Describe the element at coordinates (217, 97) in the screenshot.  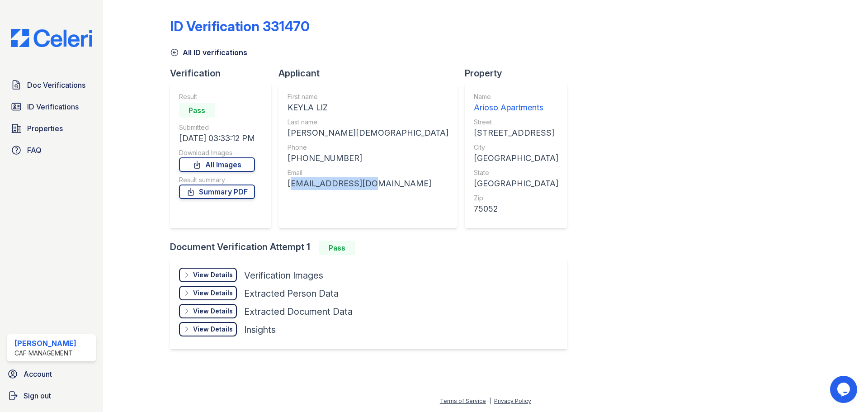
I see `div: Result` at that location.